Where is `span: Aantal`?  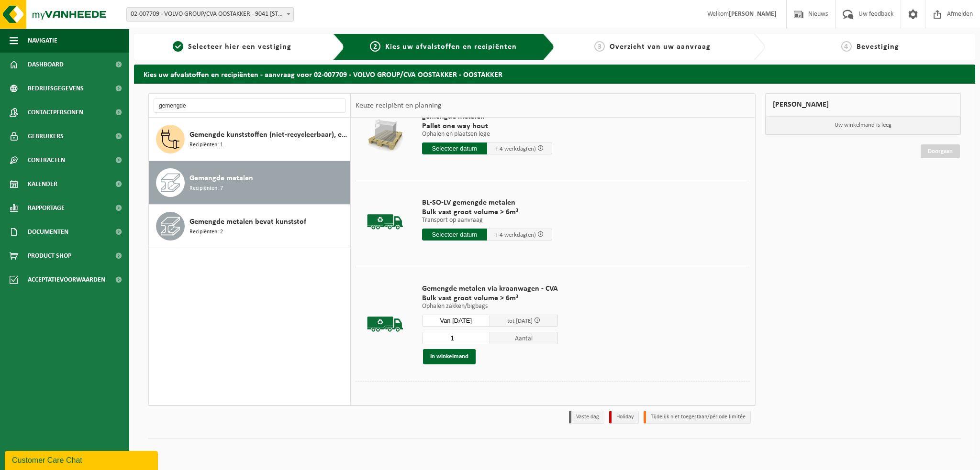
span: Aantal is located at coordinates (524, 338).